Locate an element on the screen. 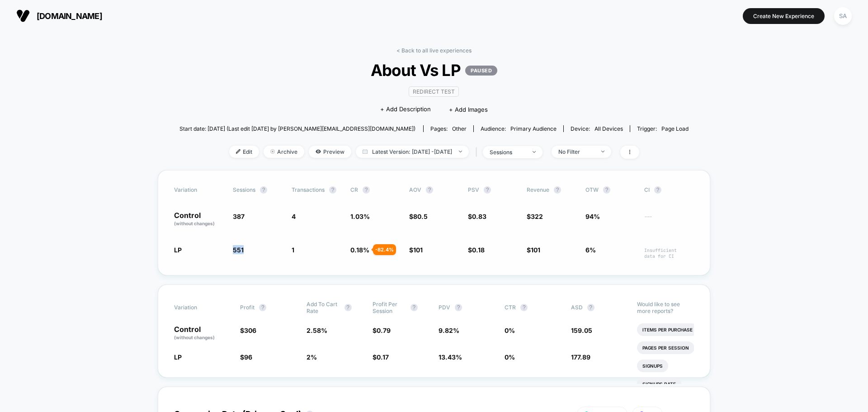 The height and width of the screenshot is (412, 868). span: 94% is located at coordinates (593, 216).